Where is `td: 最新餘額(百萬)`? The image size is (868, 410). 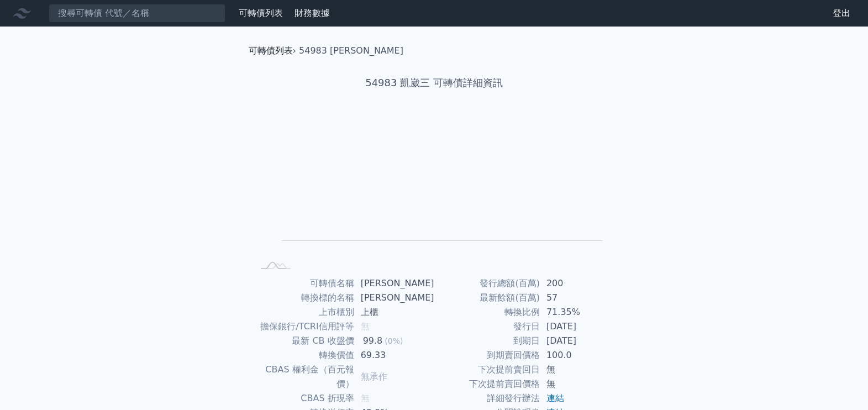
td: 最新餘額(百萬) is located at coordinates (487, 298).